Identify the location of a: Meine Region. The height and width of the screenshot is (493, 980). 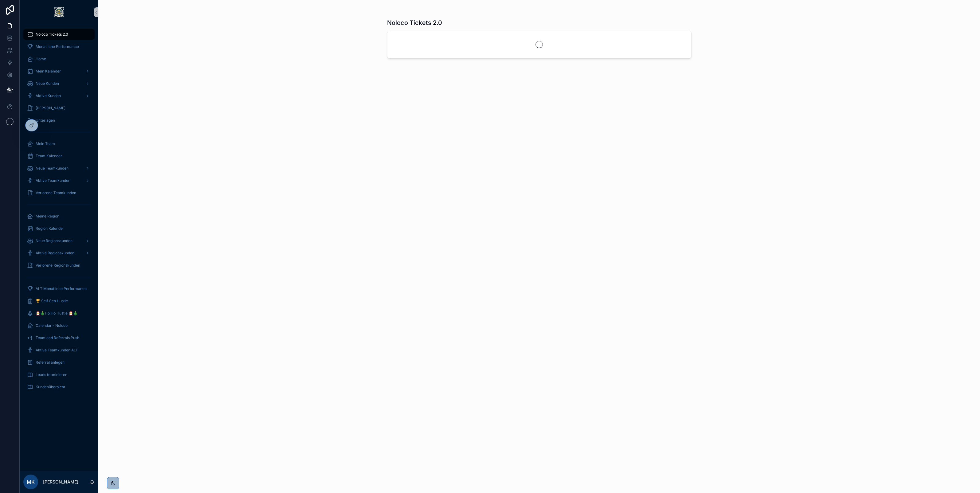
(59, 216).